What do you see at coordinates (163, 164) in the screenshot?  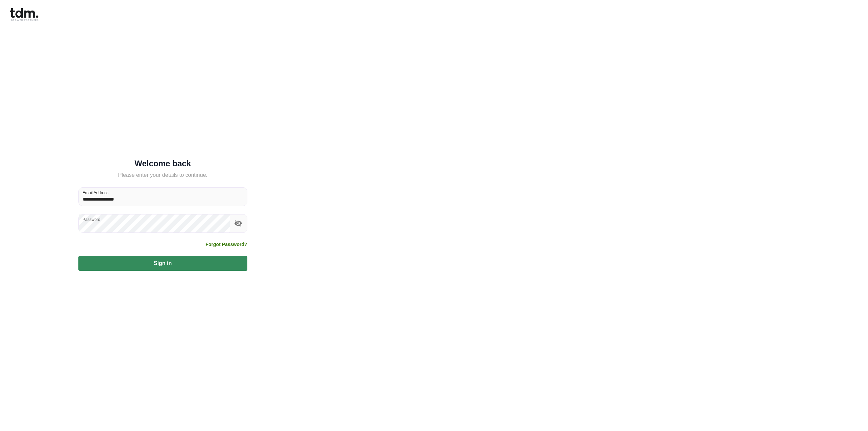 I see `h5: Welcome back` at bounding box center [163, 164].